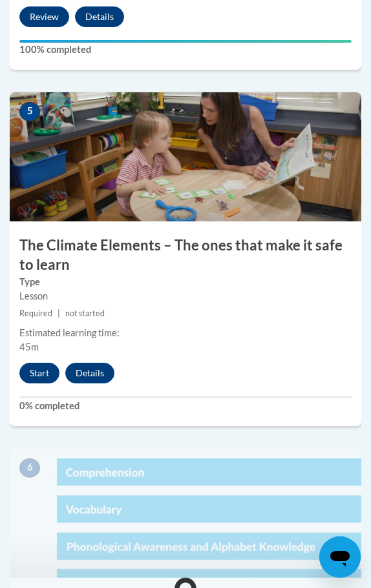  What do you see at coordinates (85, 313) in the screenshot?
I see `span: not started` at bounding box center [85, 313].